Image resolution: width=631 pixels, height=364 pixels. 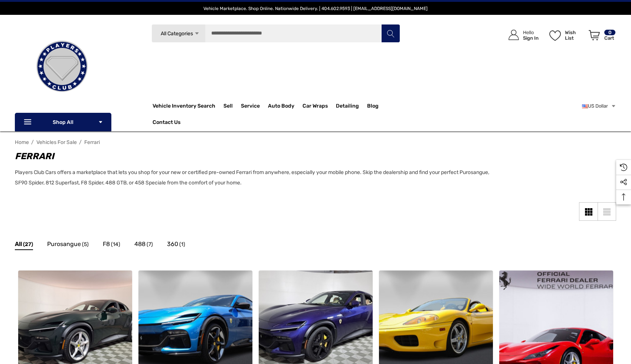 What do you see at coordinates (232, 106) in the screenshot?
I see `a: Sell` at bounding box center [232, 106].